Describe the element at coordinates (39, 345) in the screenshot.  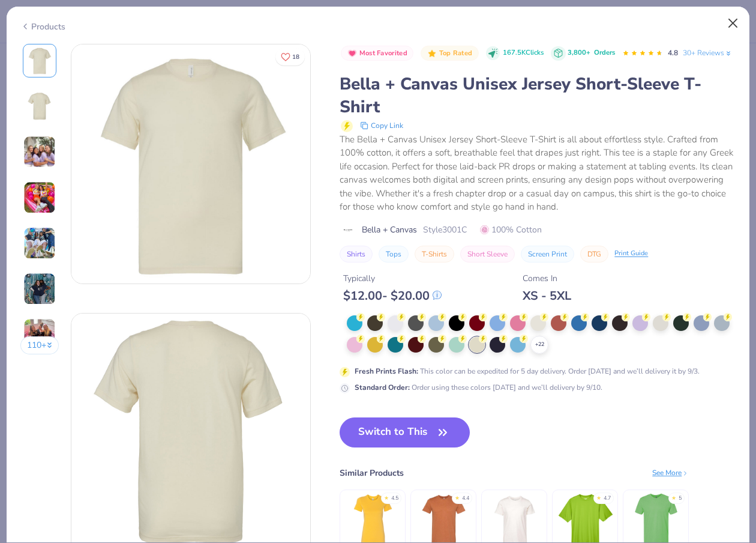
I see `button: 110+` at that location.